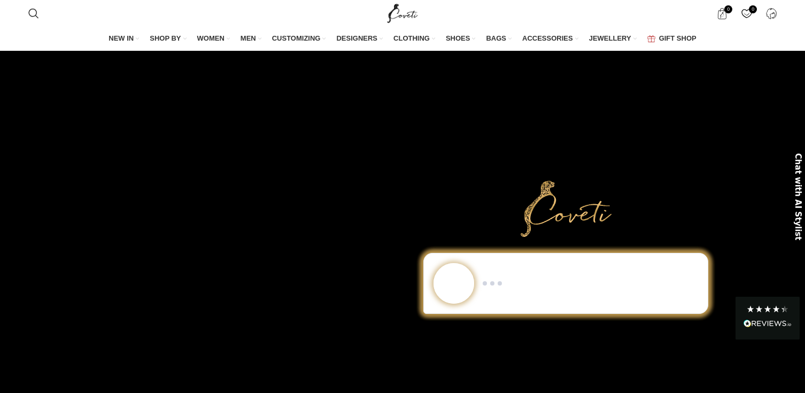 The height and width of the screenshot is (393, 805). What do you see at coordinates (251, 39) in the screenshot?
I see `a: MEN` at bounding box center [251, 39].